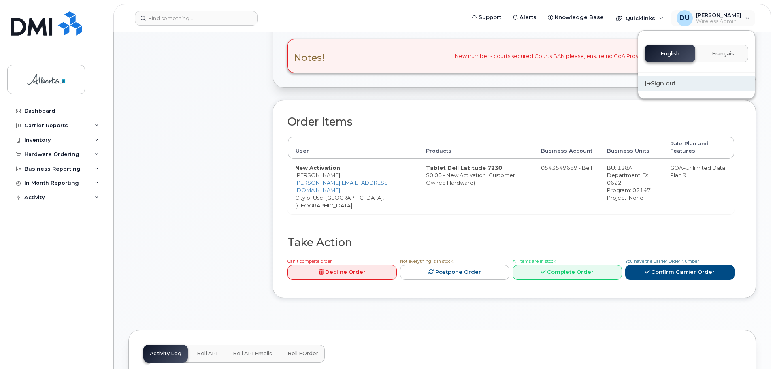  Describe the element at coordinates (511, 122) in the screenshot. I see `h2: Order Items` at that location.